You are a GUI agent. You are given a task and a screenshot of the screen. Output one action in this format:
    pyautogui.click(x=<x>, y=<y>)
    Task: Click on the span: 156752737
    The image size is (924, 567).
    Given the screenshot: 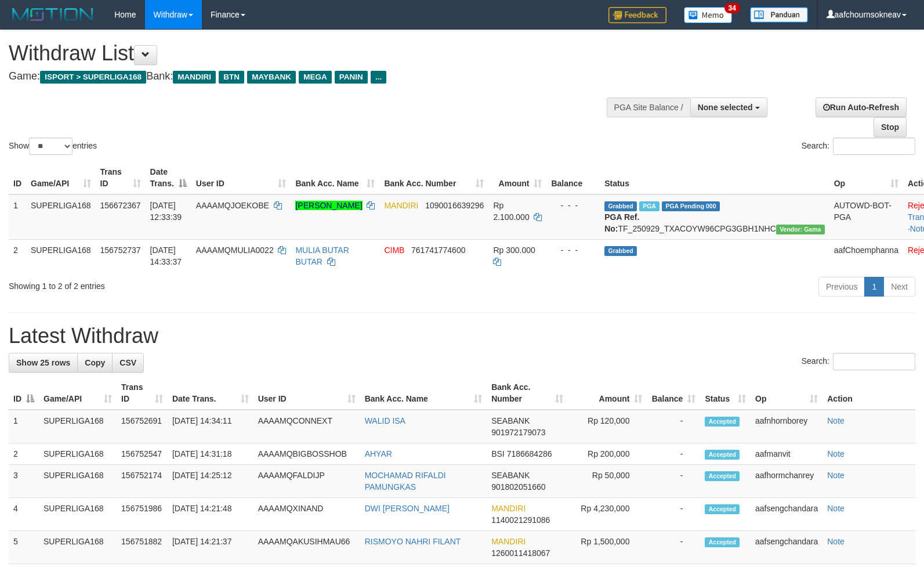 What is the action you would take?
    pyautogui.click(x=120, y=250)
    